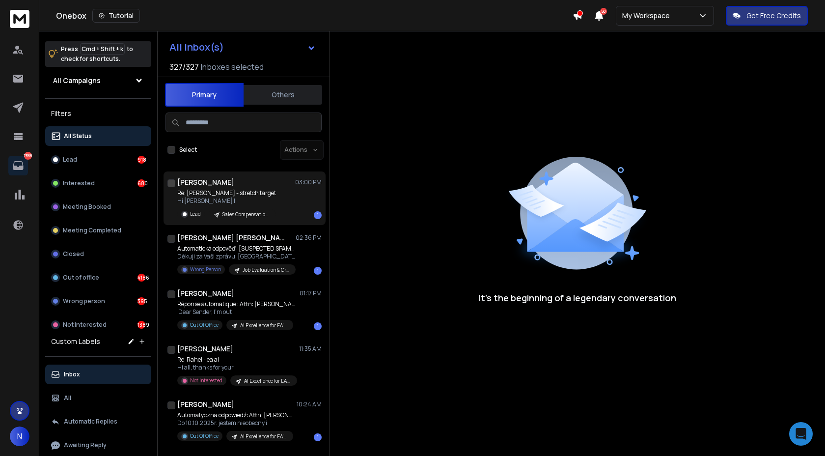  What do you see at coordinates (801, 434) in the screenshot?
I see `div: Open Intercom Messenger` at bounding box center [801, 434].